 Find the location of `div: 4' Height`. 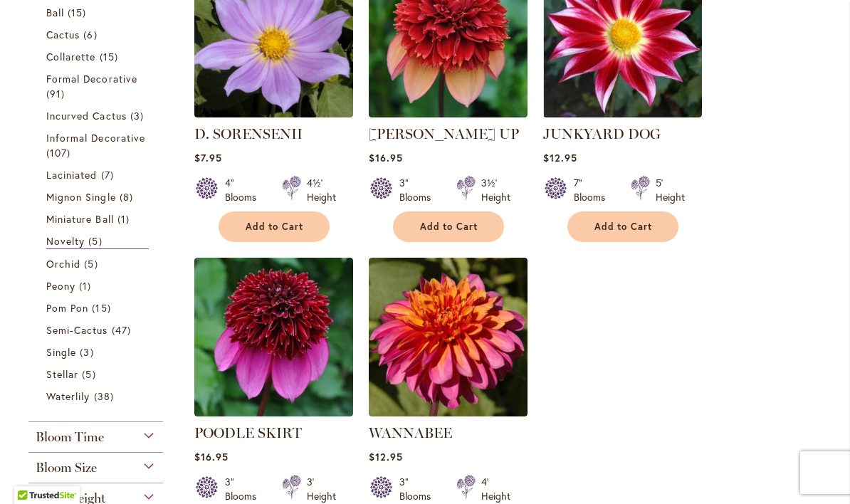

div: 4' Height is located at coordinates (495, 489).